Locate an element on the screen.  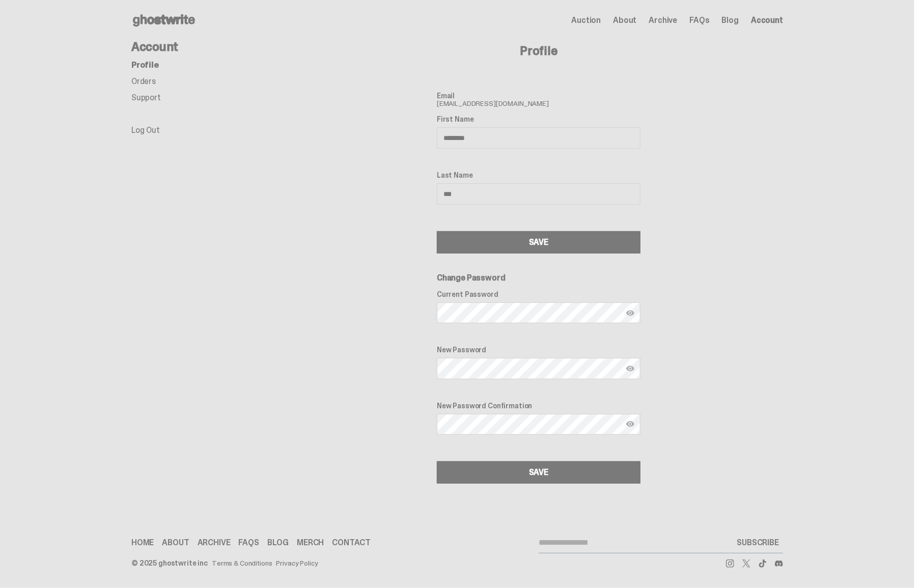
span: Account is located at coordinates (767, 21).